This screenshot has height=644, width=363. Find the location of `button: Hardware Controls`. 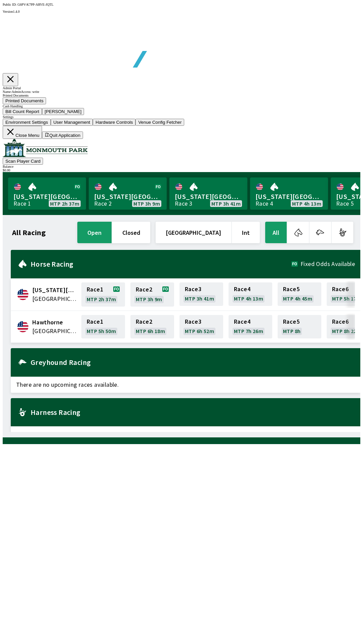

button: Hardware Controls is located at coordinates (114, 122).